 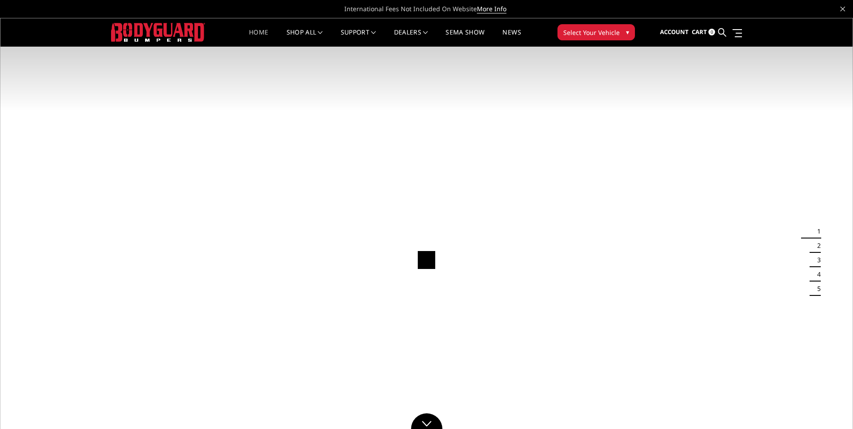 I want to click on a: Home, so click(x=258, y=38).